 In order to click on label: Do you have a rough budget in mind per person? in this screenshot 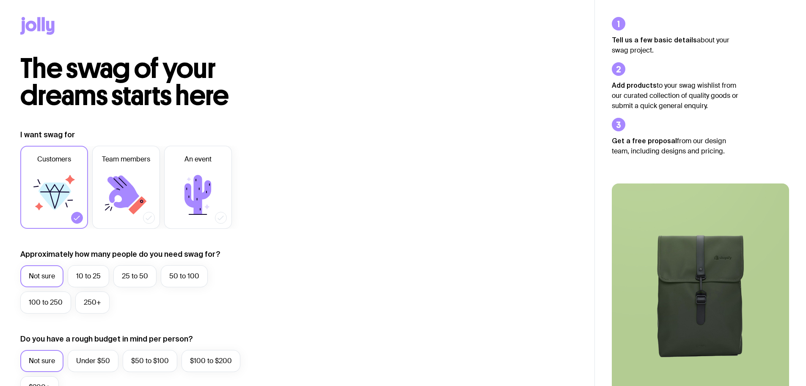, I will do `click(107, 339)`.